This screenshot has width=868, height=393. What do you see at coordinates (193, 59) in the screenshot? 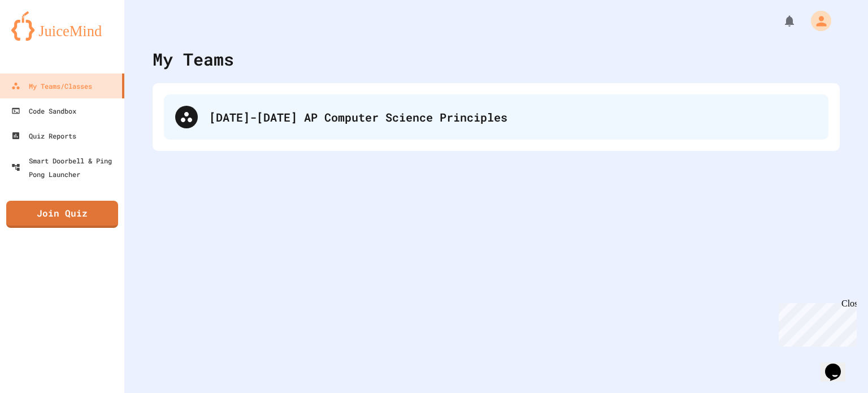
I see `div: My Teams` at bounding box center [193, 59].